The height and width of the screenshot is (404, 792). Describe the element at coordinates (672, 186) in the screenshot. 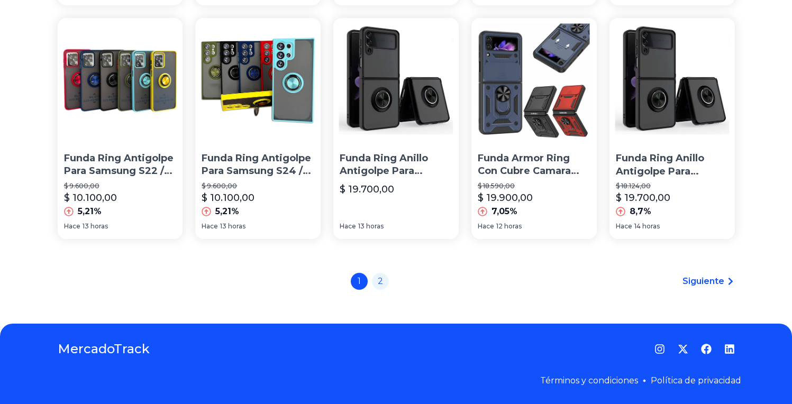

I see `p: $ 18.124,00` at that location.